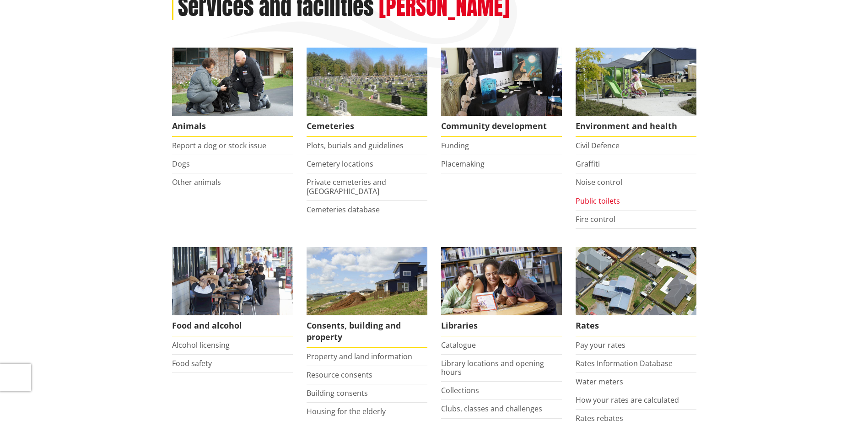 Image resolution: width=868 pixels, height=421 pixels. I want to click on a: New Pokeno housing development Consents, building and property, so click(367, 297).